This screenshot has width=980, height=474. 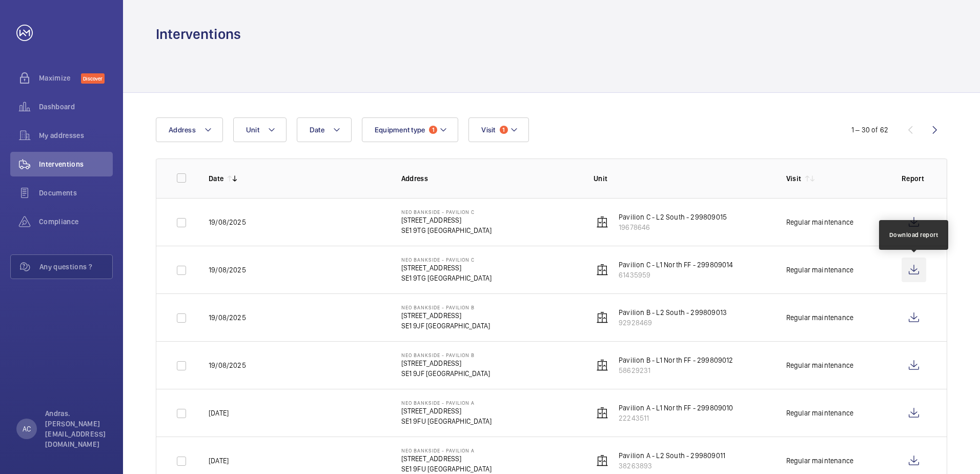 What do you see at coordinates (490, 179) in the screenshot?
I see `p: Address` at bounding box center [490, 179].